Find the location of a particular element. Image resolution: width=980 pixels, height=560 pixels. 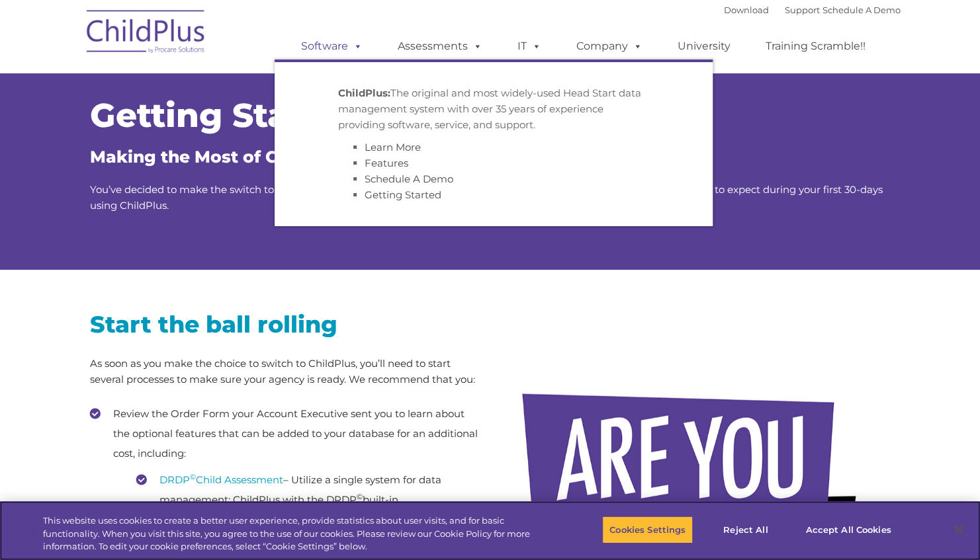

a: DRDP©Child Assessment is located at coordinates (221, 479).